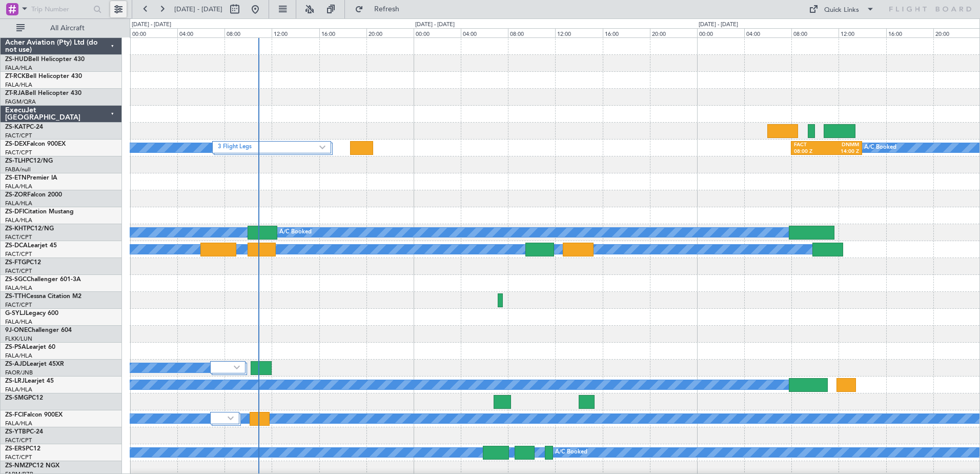 This screenshot has width=980, height=474. I want to click on span: ZS-SMG, so click(17, 398).